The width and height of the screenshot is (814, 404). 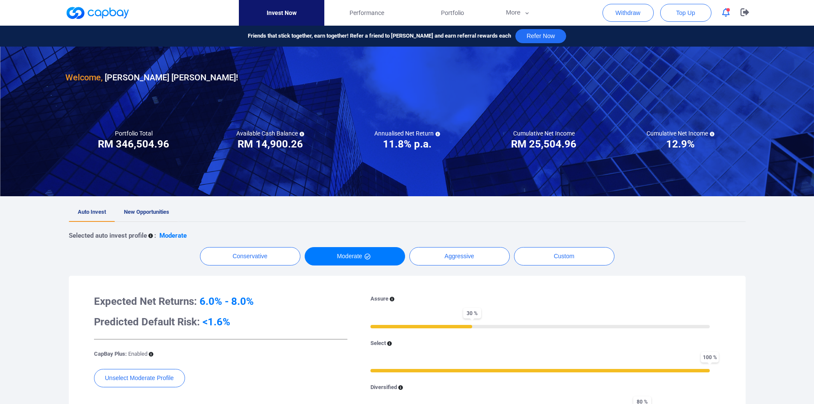 I want to click on p: Diversified, so click(x=384, y=387).